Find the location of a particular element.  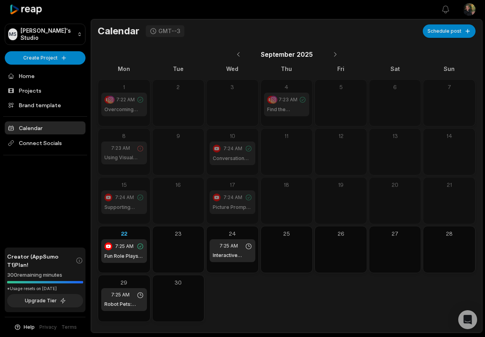

a: Calendar is located at coordinates (45, 128).